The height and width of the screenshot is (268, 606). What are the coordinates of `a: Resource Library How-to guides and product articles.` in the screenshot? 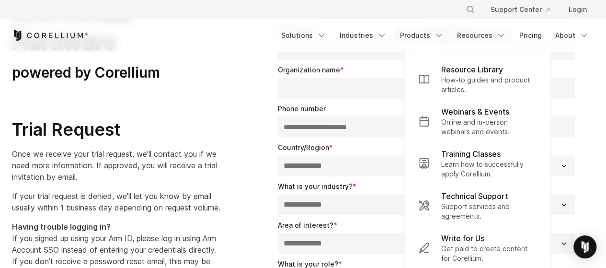 It's located at (477, 79).